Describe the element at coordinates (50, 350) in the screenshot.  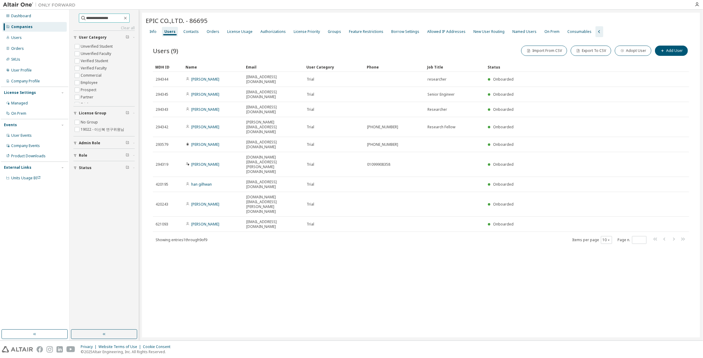
I see `img: instagram.svg` at that location.